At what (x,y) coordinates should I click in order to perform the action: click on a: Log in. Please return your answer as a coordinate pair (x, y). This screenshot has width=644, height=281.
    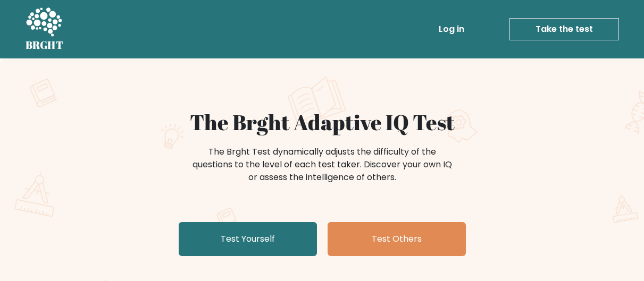
    Looking at the image, I should click on (452, 29).